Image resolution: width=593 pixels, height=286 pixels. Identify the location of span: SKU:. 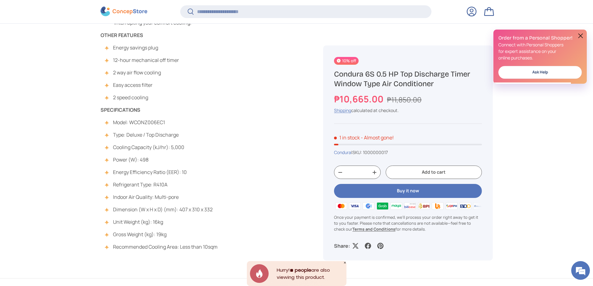
(357, 153).